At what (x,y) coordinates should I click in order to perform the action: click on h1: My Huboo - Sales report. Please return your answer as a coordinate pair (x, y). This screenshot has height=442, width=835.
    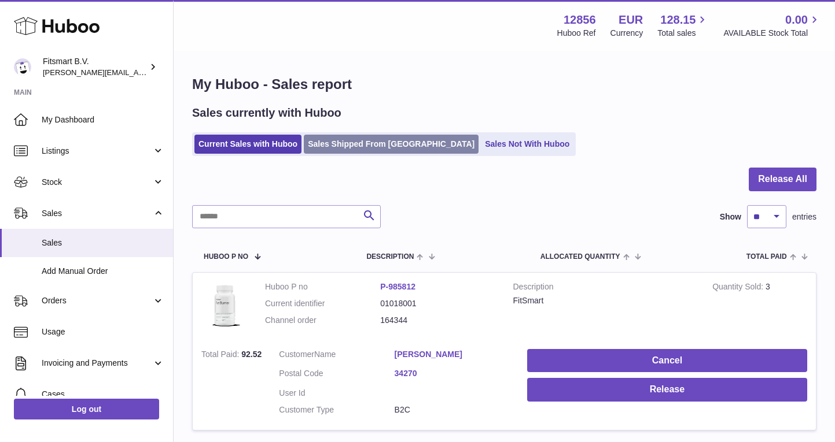
    Looking at the image, I should click on (504, 84).